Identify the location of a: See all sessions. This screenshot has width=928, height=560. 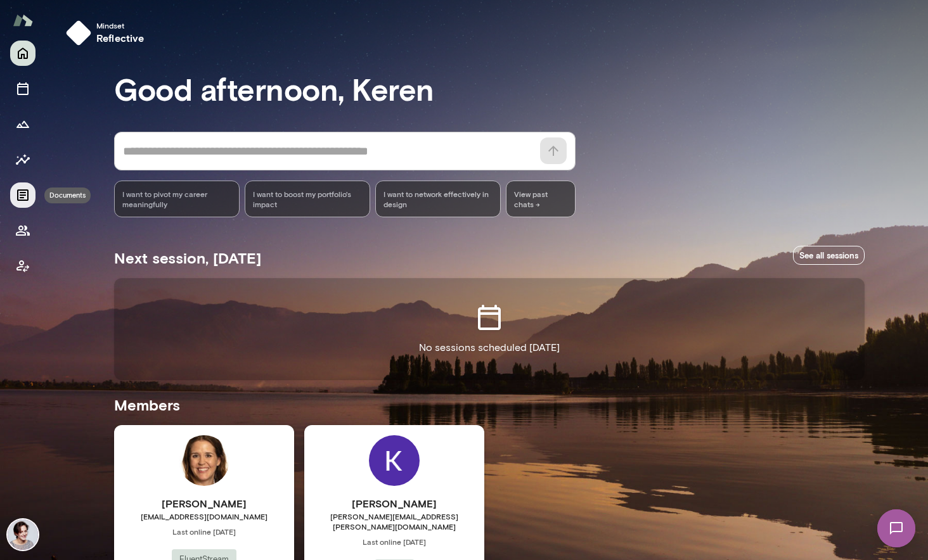
(828, 256).